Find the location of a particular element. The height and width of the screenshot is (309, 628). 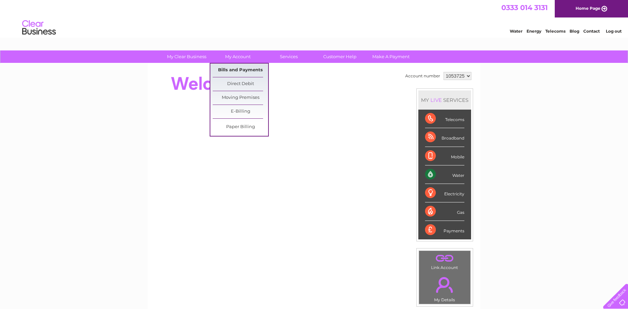

a: Bills and Payments is located at coordinates (240, 70).